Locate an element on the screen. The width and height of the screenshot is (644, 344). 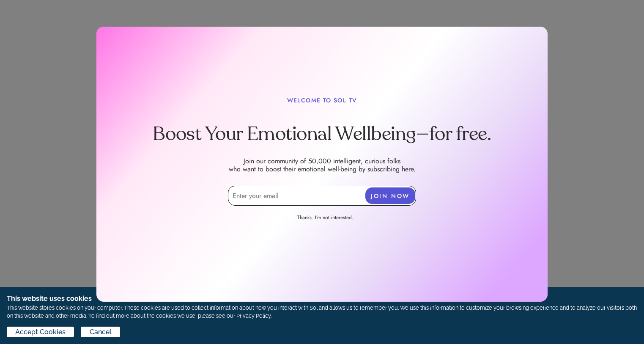
button: Cancel is located at coordinates (100, 331).